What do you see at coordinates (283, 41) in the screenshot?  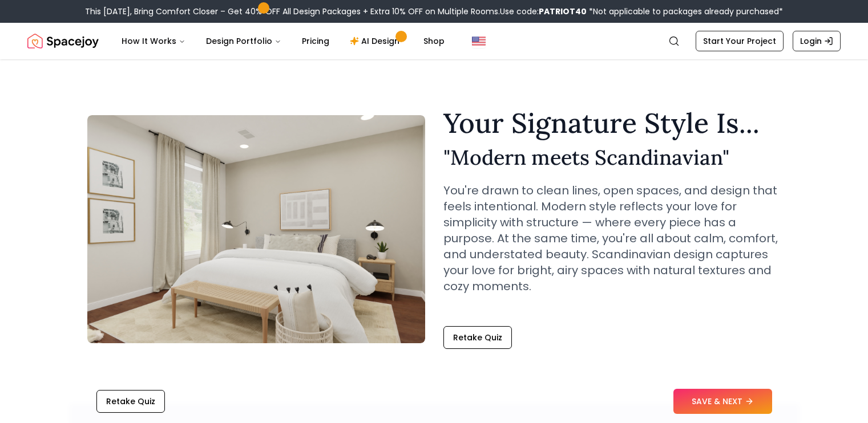 I see `nav: Main` at bounding box center [283, 41].